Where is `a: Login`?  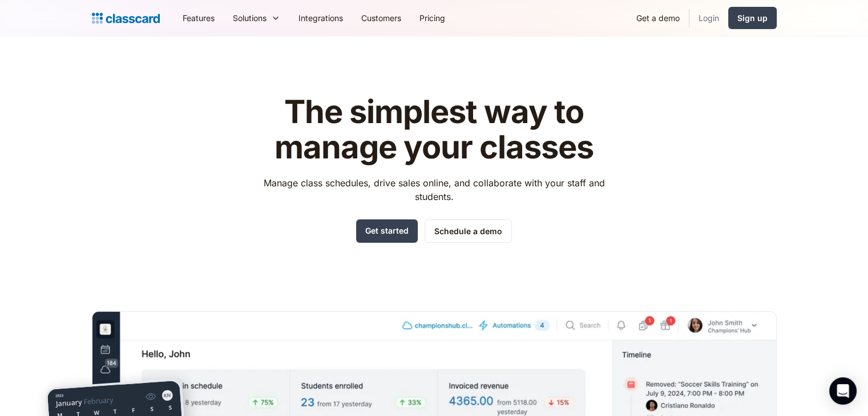 a: Login is located at coordinates (709, 18).